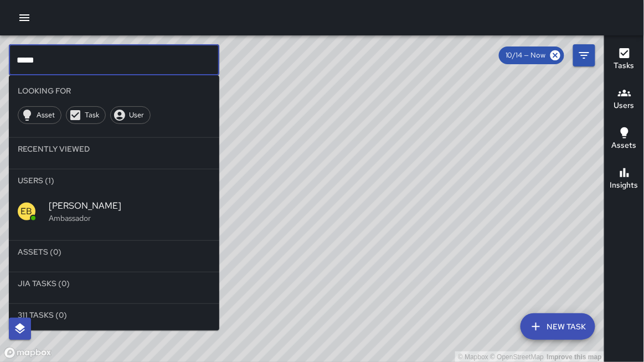 The height and width of the screenshot is (362, 644). I want to click on li: Users (1), so click(114, 181).